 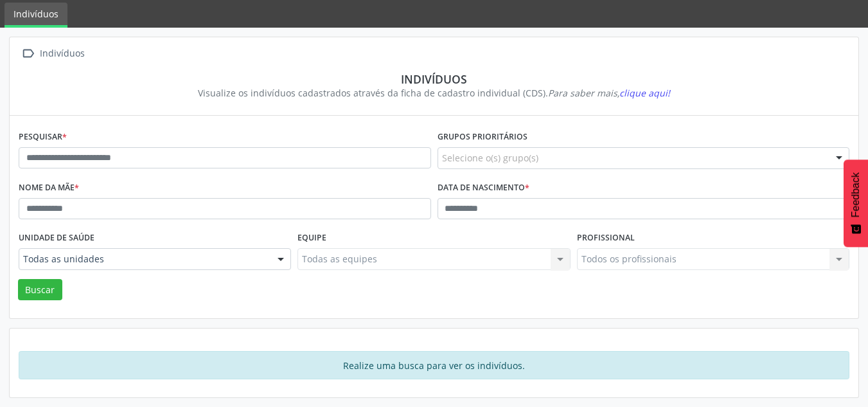 What do you see at coordinates (645, 92) in the screenshot?
I see `span: clique aqui!` at bounding box center [645, 92].